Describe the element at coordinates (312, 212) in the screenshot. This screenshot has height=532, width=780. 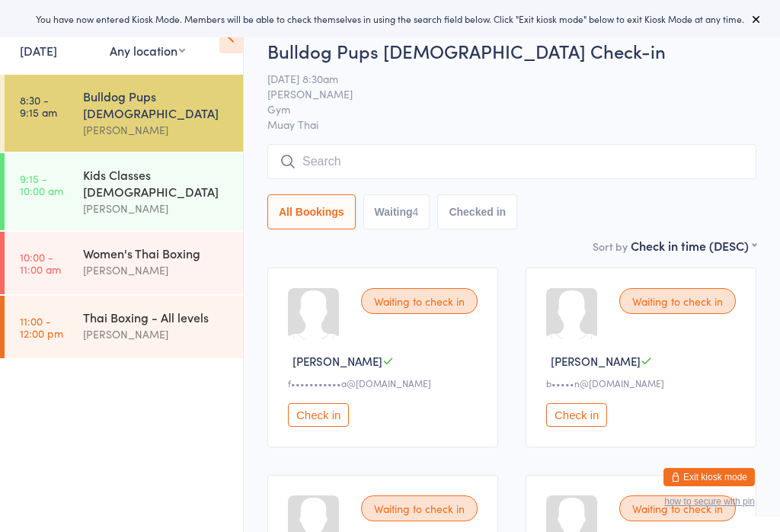
I see `button: All Bookings` at that location.